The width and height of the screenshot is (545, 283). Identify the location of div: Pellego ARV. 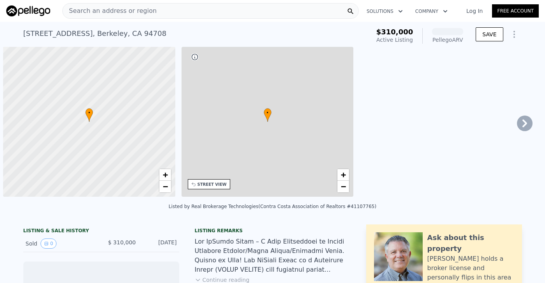
(448, 40).